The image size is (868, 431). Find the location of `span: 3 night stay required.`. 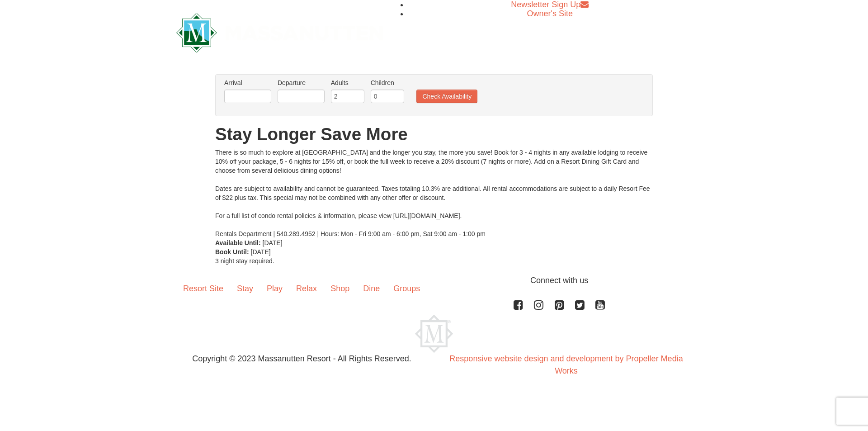

span: 3 night stay required. is located at coordinates (245, 261).